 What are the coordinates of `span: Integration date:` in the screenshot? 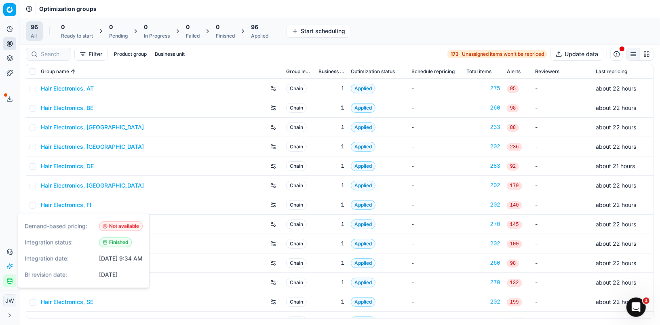 It's located at (60, 259).